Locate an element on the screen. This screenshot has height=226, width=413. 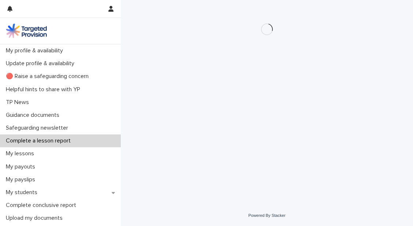
p: Helpful hints to share with YP is located at coordinates (44, 89).